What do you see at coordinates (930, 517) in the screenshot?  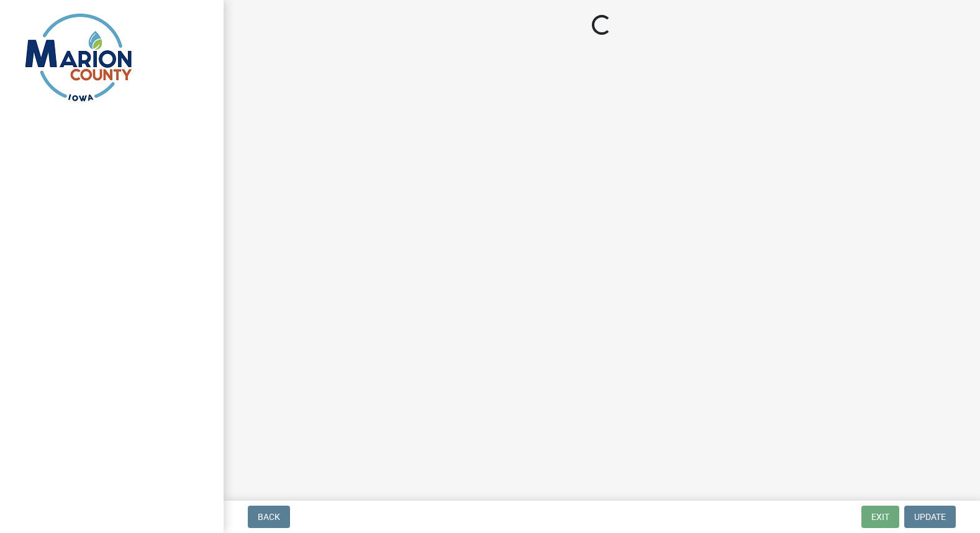 I see `button: Update` at bounding box center [930, 517].